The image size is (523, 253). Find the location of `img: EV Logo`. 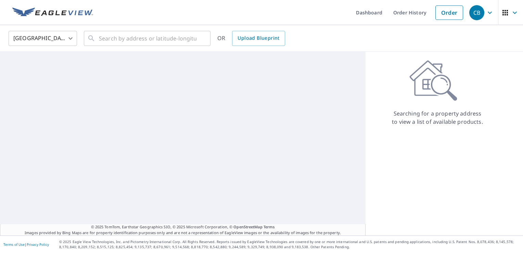

img: EV Logo is located at coordinates (53, 13).